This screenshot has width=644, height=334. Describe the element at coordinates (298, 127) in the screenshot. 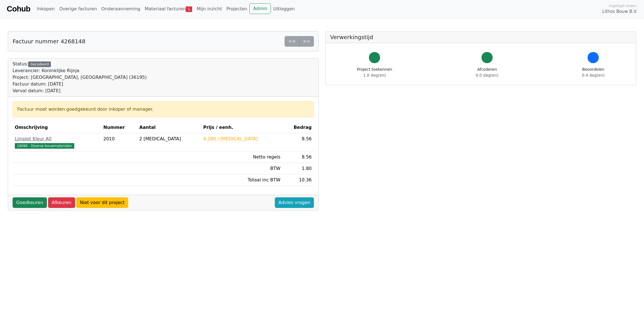

I see `th: Bedrag` at that location.